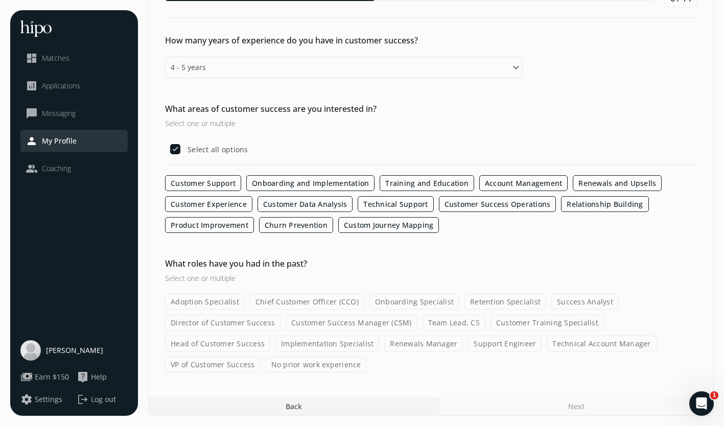 The image size is (724, 426). Describe the element at coordinates (52, 377) in the screenshot. I see `span: Earn $150` at that location.